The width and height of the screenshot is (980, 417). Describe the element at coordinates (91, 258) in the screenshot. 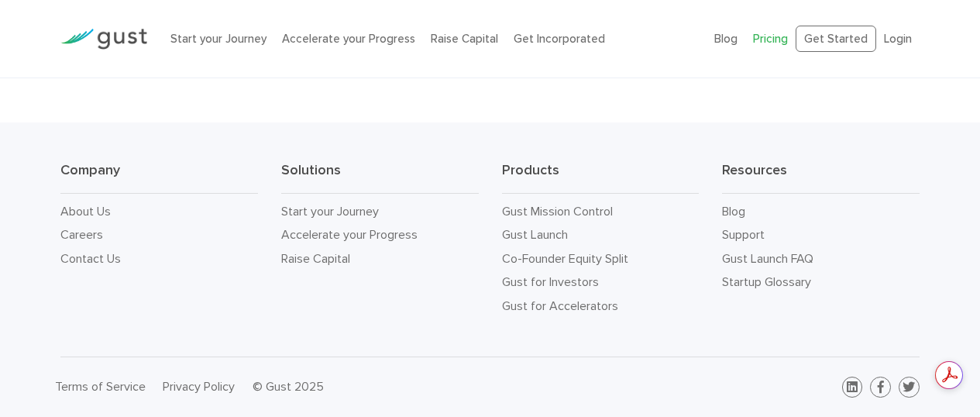

I see `a: Contact Us` at that location.